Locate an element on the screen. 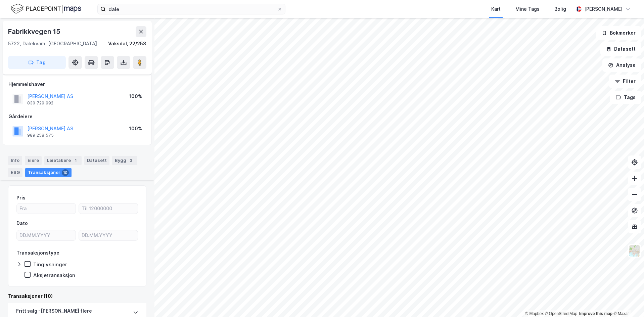  input: Søk på adresse, matrikkel, gårdeiere, leietakere eller personer is located at coordinates (191, 9).